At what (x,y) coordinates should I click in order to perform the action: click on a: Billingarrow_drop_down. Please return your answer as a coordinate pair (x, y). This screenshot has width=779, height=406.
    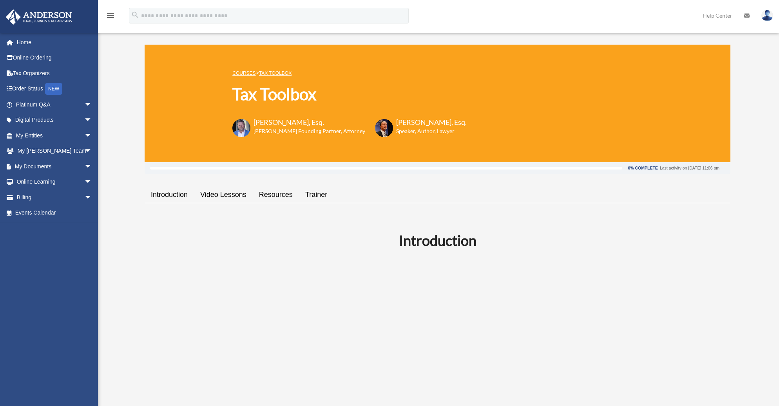
    Looking at the image, I should click on (54, 197).